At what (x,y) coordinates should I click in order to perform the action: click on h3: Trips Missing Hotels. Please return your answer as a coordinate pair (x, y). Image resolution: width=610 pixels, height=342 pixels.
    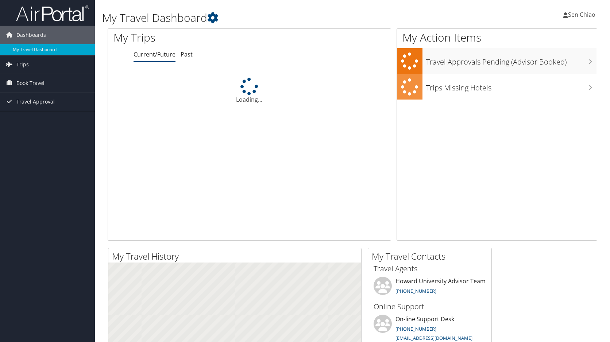
    Looking at the image, I should click on (511, 86).